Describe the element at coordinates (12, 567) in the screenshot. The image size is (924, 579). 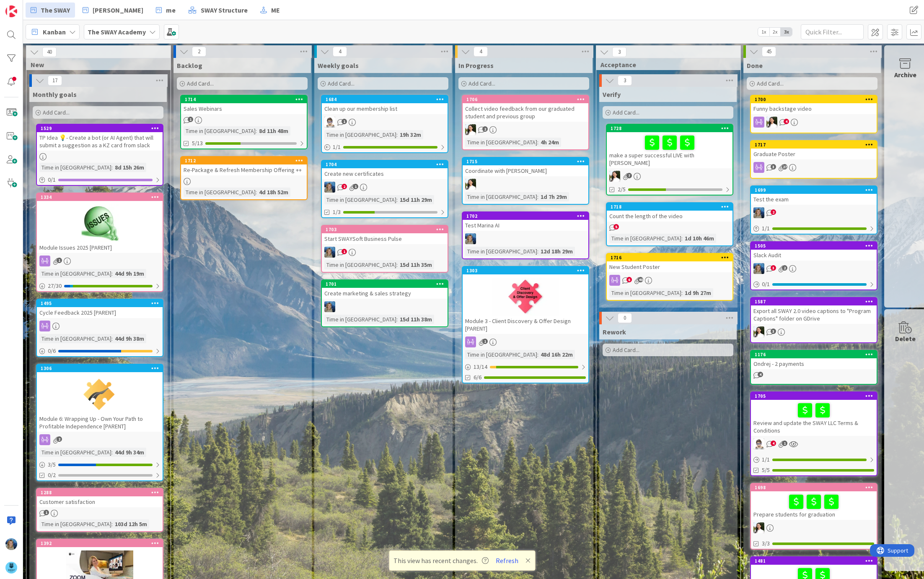
I see `img: avatar` at that location.